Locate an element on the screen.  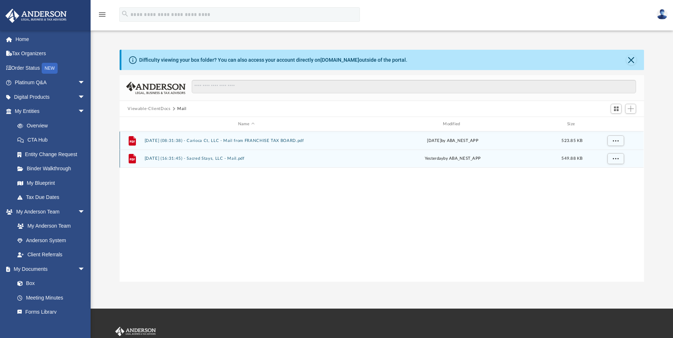
div: Modified is located at coordinates (453, 124).